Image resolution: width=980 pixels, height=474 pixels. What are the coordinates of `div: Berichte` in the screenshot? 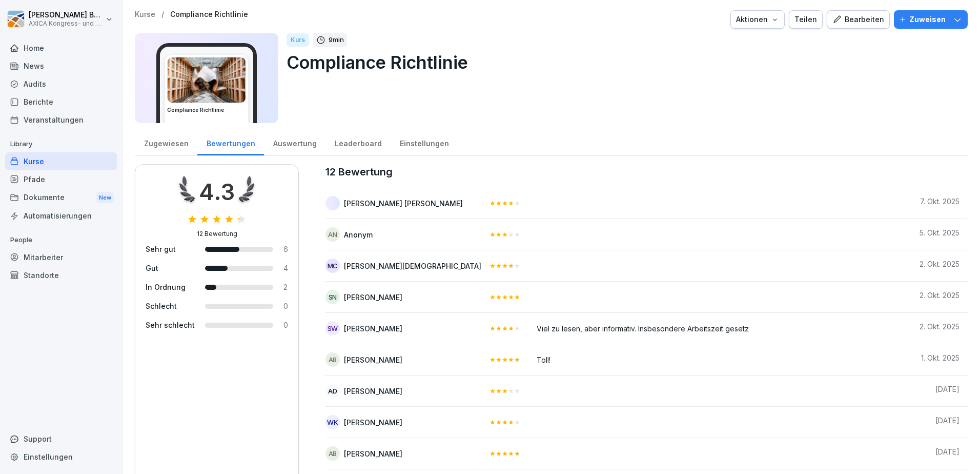 It's located at (61, 101).